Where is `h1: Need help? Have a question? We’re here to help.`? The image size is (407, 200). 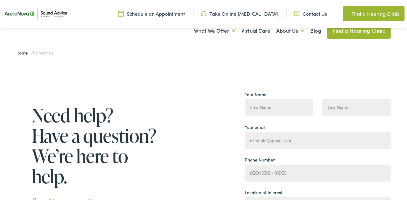
h1: Need help? Have a question? We’re here to help. is located at coordinates (95, 146).